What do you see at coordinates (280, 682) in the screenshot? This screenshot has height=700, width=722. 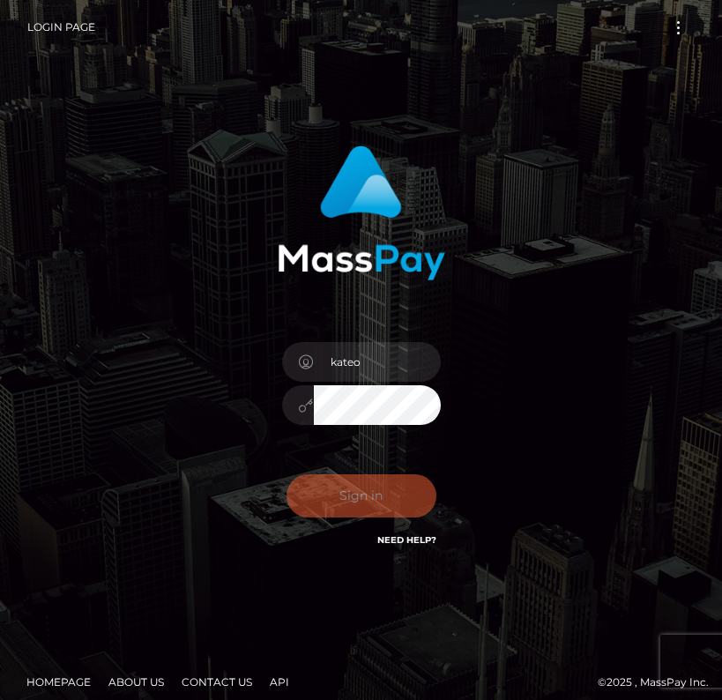 I see `a: API` at bounding box center [280, 682].